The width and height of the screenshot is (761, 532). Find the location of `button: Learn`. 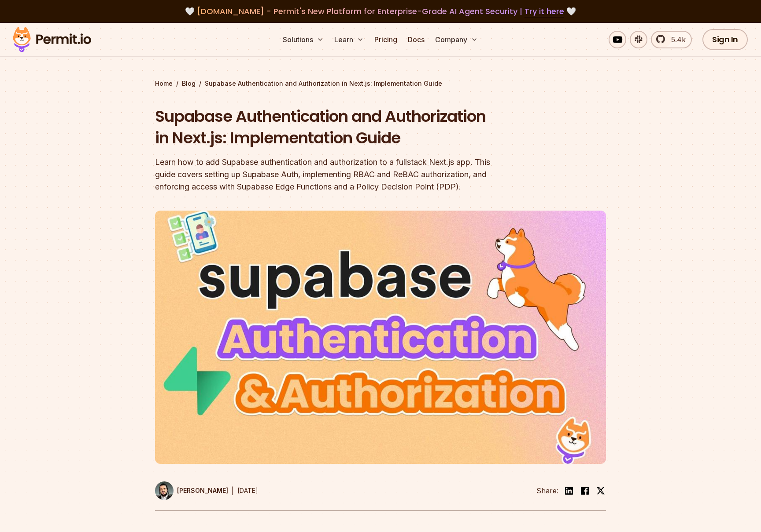

button: Learn is located at coordinates (349, 40).